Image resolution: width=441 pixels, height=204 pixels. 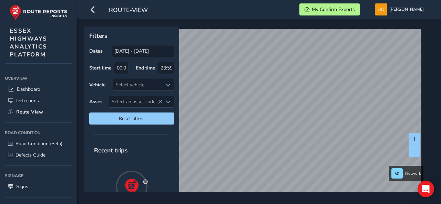 What do you see at coordinates (138, 85) in the screenshot?
I see `div: Select vehicle` at bounding box center [138, 85].